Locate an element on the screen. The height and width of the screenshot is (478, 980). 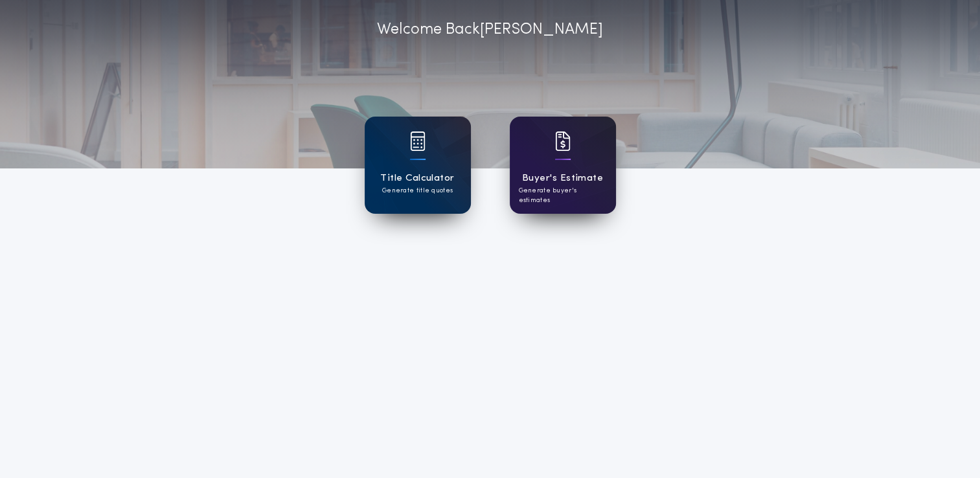
h1: Buyer's Estimate is located at coordinates (562, 179).